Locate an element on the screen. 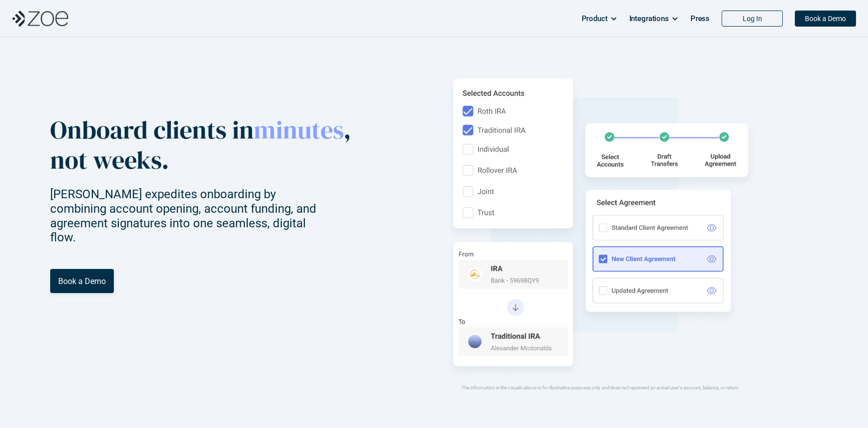  p: Log In is located at coordinates (752, 19).